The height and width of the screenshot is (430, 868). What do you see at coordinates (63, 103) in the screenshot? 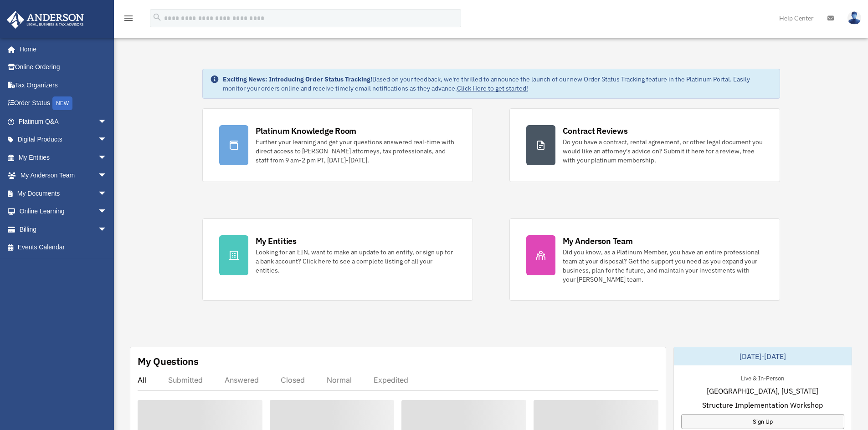
I see `a: Order StatusNEW` at bounding box center [63, 103].